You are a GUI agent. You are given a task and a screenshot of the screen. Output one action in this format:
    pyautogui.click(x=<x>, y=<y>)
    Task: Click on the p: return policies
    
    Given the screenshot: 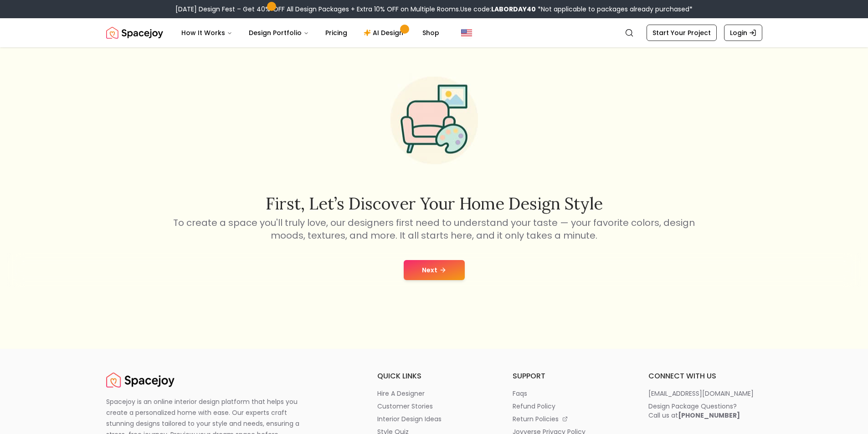 What is the action you would take?
    pyautogui.click(x=536, y=419)
    